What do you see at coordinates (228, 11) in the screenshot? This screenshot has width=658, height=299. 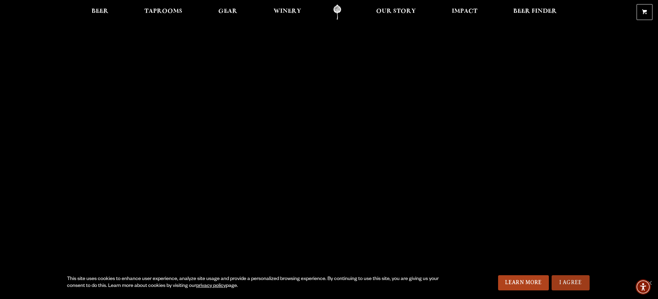 I see `span: Gear` at bounding box center [228, 11].